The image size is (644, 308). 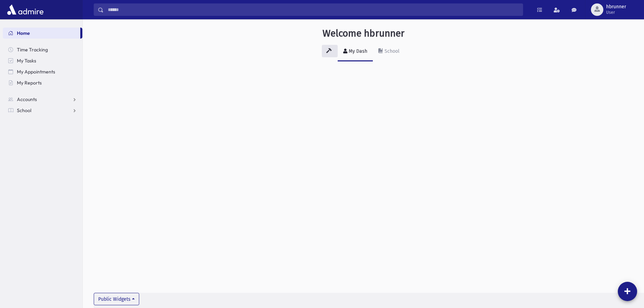 What do you see at coordinates (117, 299) in the screenshot?
I see `button: Public Widgets` at bounding box center [117, 299].